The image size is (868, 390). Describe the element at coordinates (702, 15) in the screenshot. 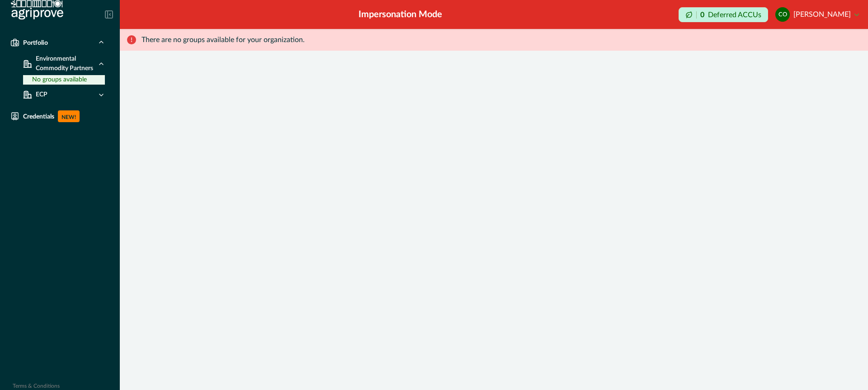

I see `p: 0` at that location.